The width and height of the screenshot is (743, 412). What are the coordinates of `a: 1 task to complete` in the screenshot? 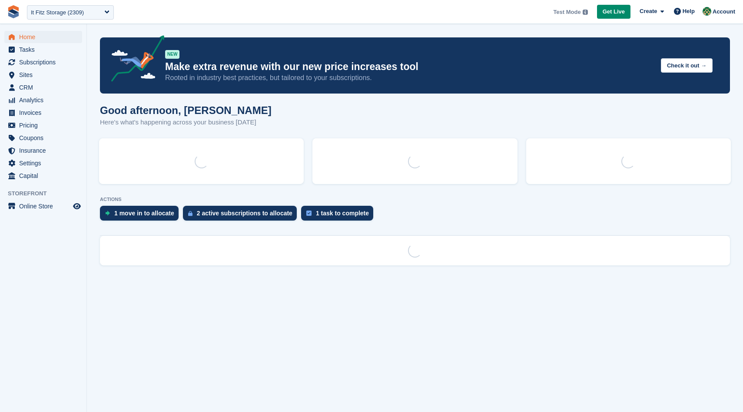 It's located at (339, 215).